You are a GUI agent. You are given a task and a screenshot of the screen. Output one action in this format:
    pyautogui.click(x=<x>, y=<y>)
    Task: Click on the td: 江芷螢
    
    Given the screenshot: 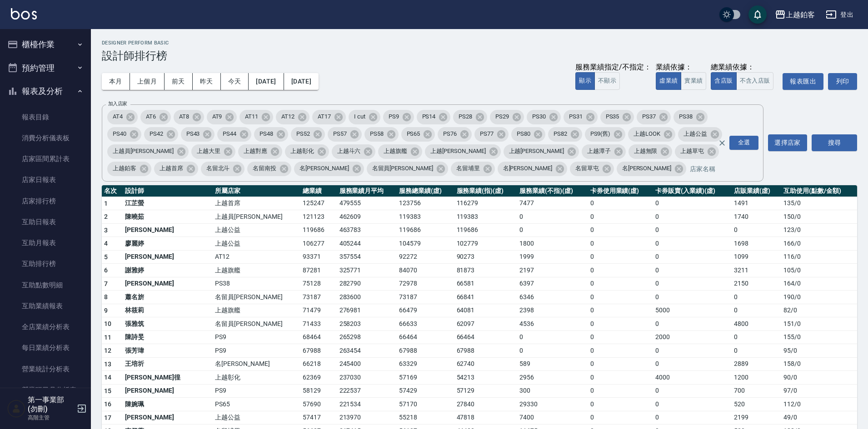 What is the action you would take?
    pyautogui.click(x=167, y=203)
    